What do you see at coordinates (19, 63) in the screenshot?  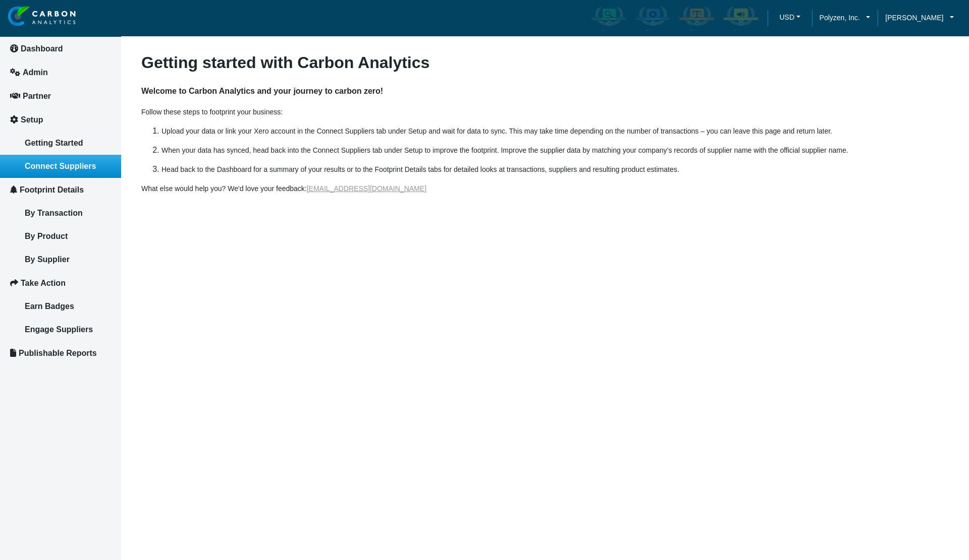 I see `div: Navigation go back` at bounding box center [19, 63].